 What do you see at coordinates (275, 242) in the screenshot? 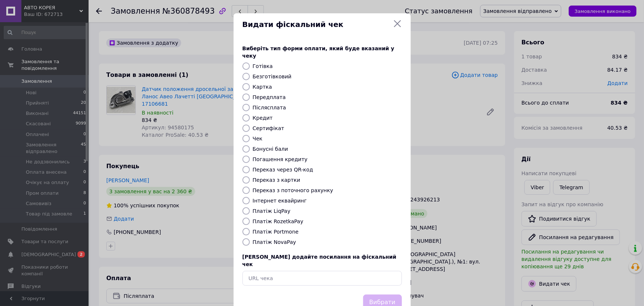
I see `label: Платіж NovaPay` at bounding box center [275, 242].